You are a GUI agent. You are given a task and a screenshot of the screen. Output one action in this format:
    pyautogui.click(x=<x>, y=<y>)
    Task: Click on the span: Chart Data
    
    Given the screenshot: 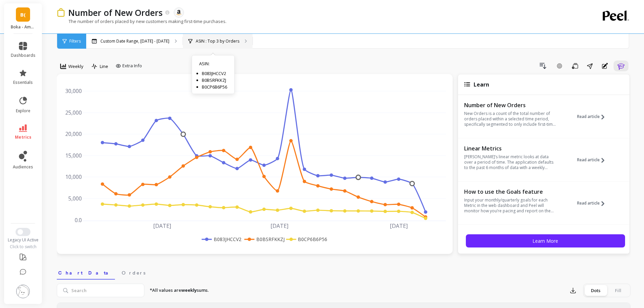 What is the action you would take?
    pyautogui.click(x=86, y=273)
    